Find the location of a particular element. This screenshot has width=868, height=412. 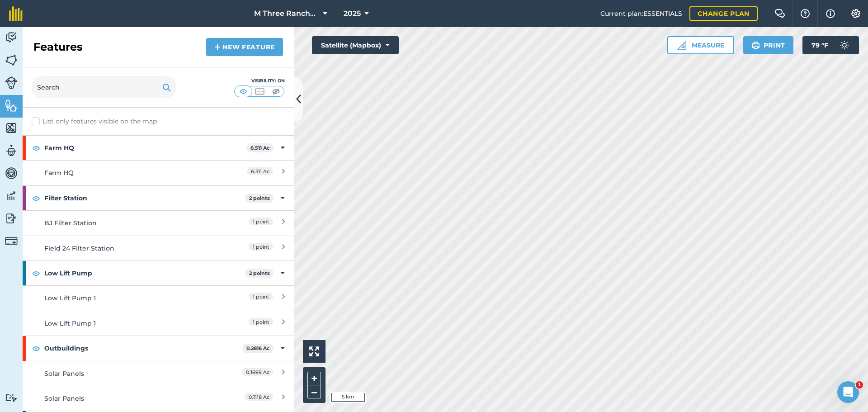

img: svg+xml;base64,PHN2ZyB4bWxucz0iaHR0cDovL3d3dy53My5vcmcvMjAwMC9zdmciIHdpZHRoPSIxNyIgaGVpZ2h0PSIxNy... is located at coordinates (831, 13).